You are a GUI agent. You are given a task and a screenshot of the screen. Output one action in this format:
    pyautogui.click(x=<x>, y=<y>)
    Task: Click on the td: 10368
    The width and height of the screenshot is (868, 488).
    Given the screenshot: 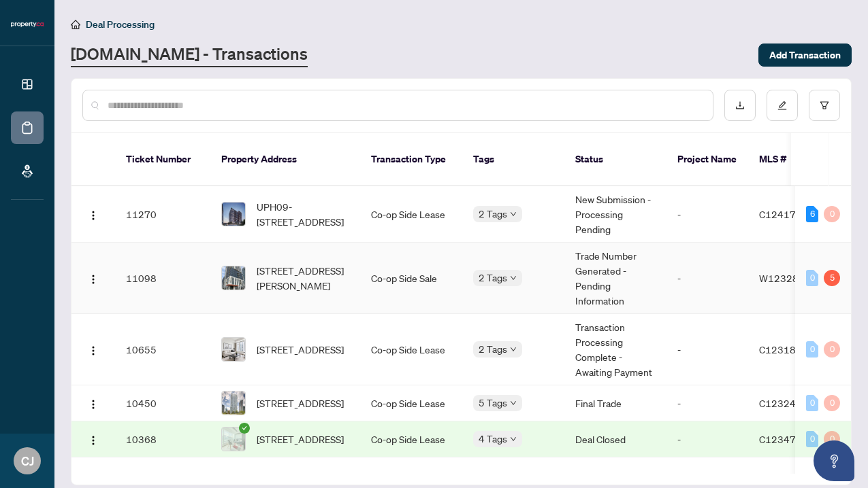 What is the action you would take?
    pyautogui.click(x=163, y=439)
    